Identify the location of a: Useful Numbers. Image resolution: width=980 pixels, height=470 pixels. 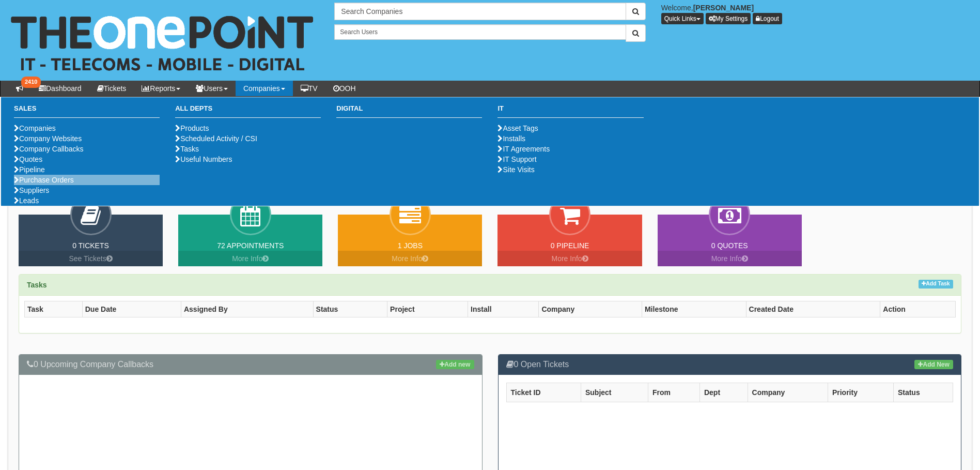
(204, 159).